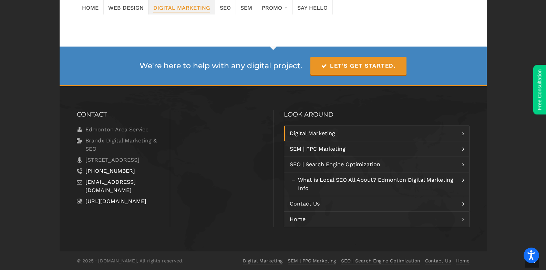  Describe the element at coordinates (126, 7) in the screenshot. I see `span: Web Design` at that location.